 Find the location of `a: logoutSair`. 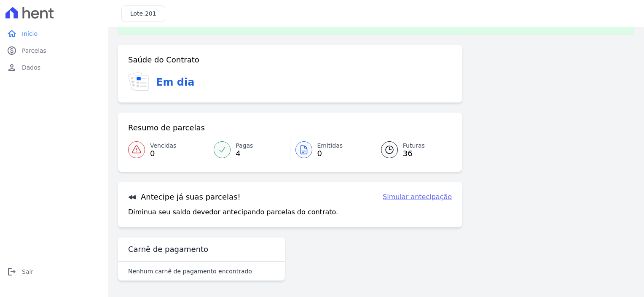

a: logoutSair is located at coordinates (54, 271).